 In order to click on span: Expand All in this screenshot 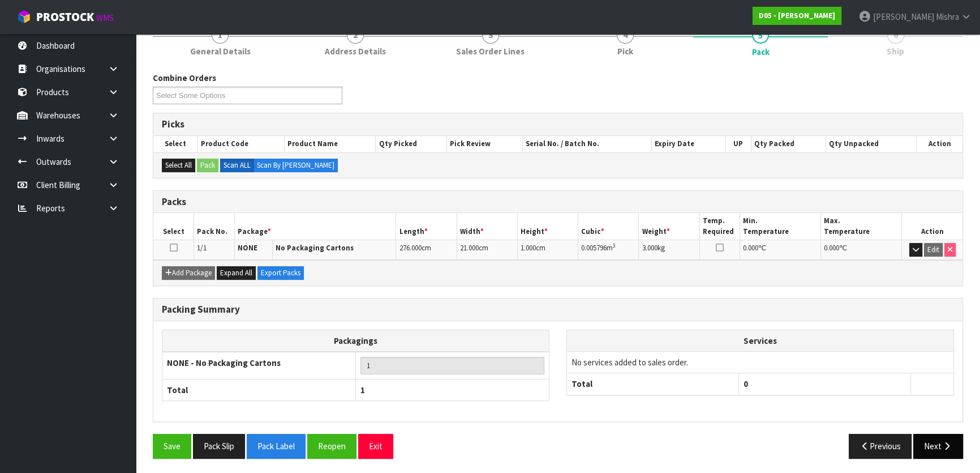, I will do `click(236, 272)`.